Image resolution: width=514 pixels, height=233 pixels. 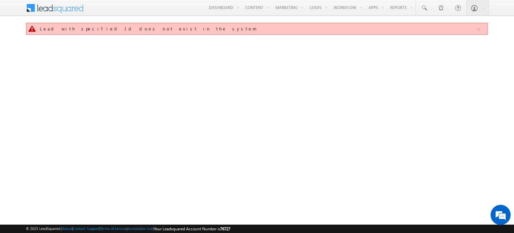 I want to click on span: Your Leadsquared Account Number is, so click(x=192, y=228).